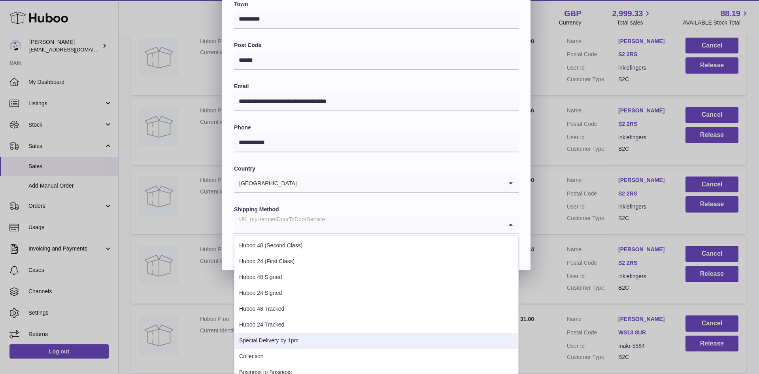 Image resolution: width=759 pixels, height=374 pixels. What do you see at coordinates (376, 209) in the screenshot?
I see `label: Shipping Method` at bounding box center [376, 209].